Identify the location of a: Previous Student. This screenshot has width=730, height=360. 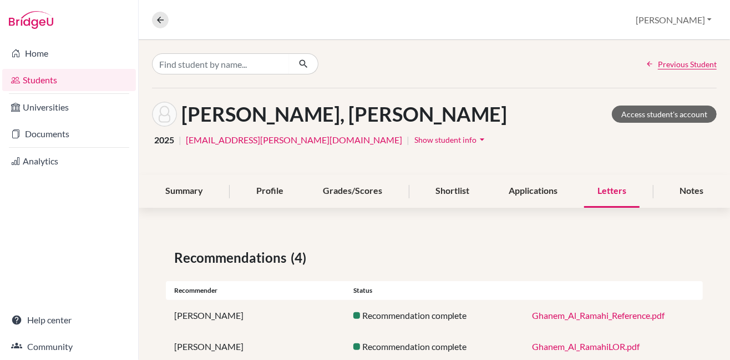
(681, 64).